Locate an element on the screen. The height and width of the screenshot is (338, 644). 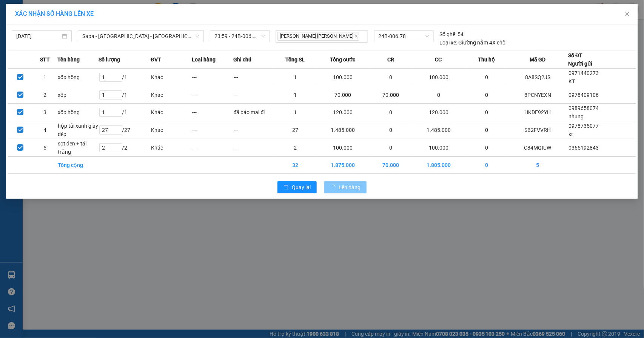
td: 32 is located at coordinates (295, 165).